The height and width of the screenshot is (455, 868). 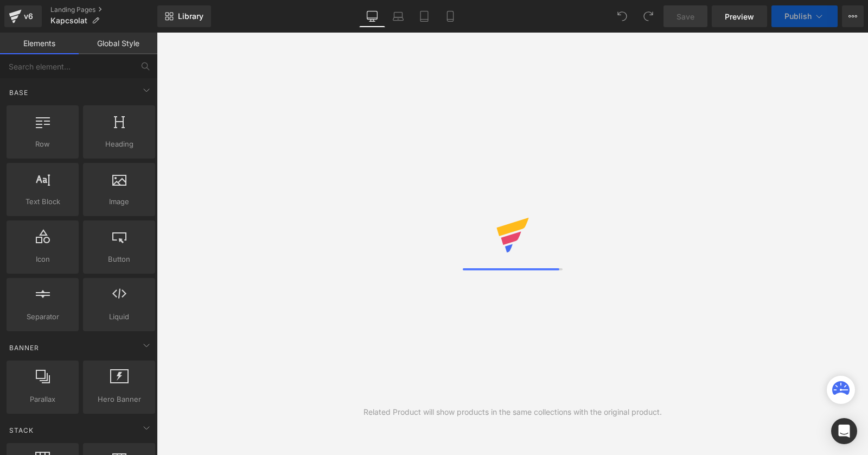 I want to click on span: Heading, so click(x=119, y=144).